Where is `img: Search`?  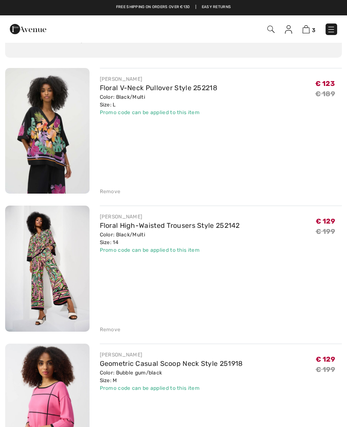 img: Search is located at coordinates (270, 29).